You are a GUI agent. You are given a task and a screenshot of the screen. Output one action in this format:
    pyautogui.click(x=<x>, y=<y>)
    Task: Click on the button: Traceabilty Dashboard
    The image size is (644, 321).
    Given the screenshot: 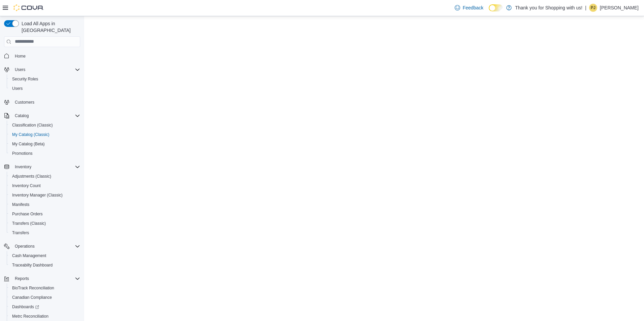 What is the action you would take?
    pyautogui.click(x=45, y=265)
    